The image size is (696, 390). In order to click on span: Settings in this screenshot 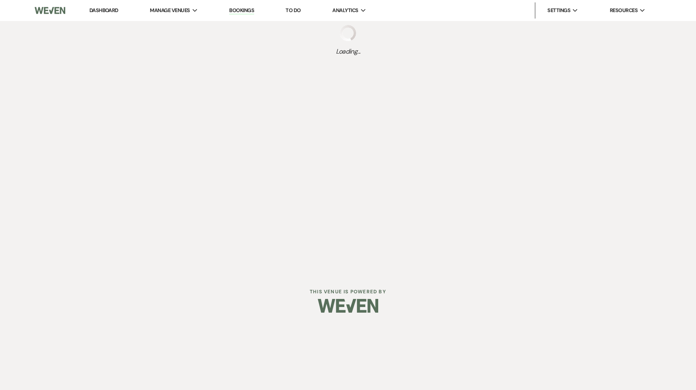, I will do `click(558, 10)`.